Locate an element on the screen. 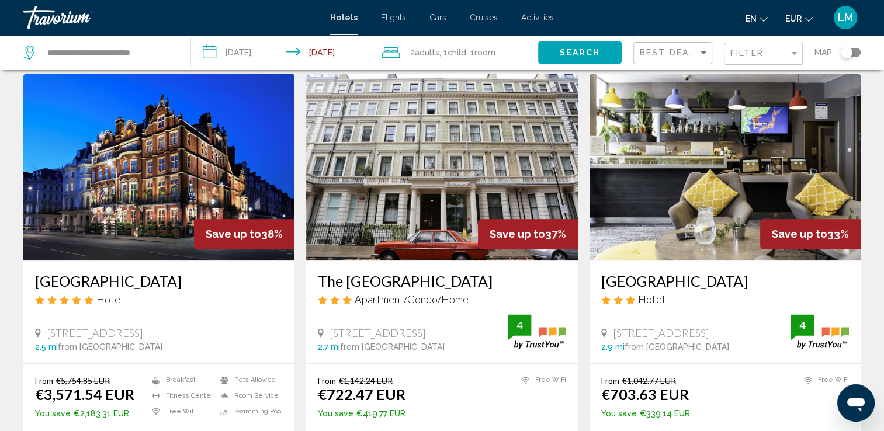 This screenshot has width=884, height=431. li: Fitness Center is located at coordinates (180, 395).